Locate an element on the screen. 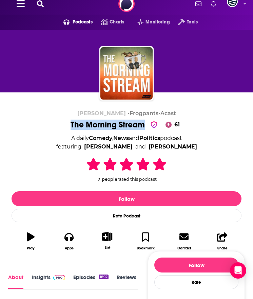 The width and height of the screenshot is (253, 299). a: Reviews3 is located at coordinates (130, 281).